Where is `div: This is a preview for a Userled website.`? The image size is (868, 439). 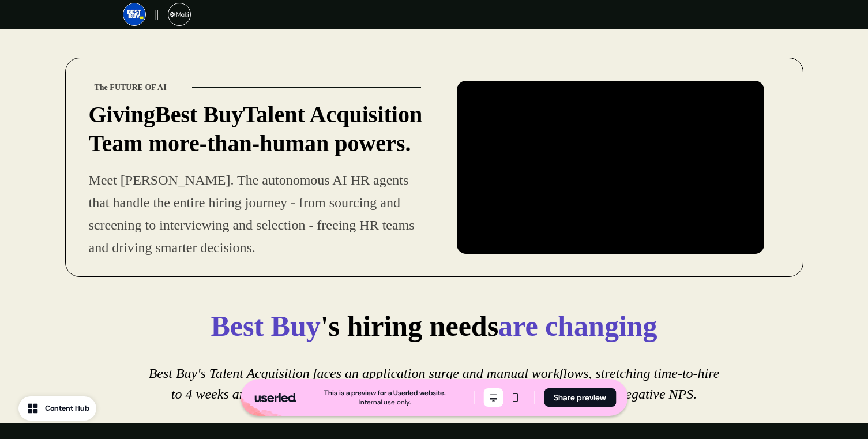
div: This is a preview for a Userled website. is located at coordinates (385, 393).